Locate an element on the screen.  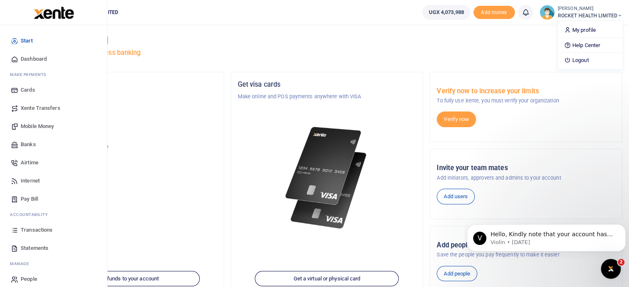
h5: UGX 4,073,988 is located at coordinates (128, 158).